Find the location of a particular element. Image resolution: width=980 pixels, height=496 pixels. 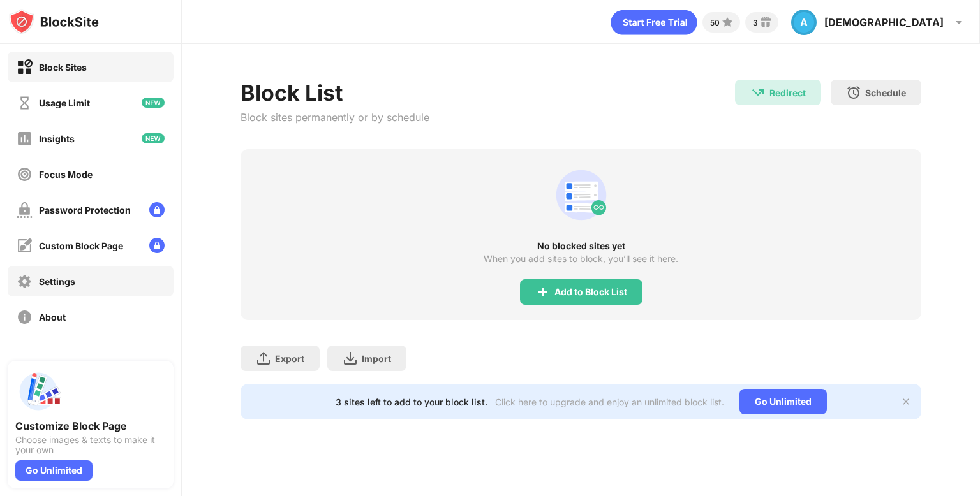

div: Insights is located at coordinates (57, 138).